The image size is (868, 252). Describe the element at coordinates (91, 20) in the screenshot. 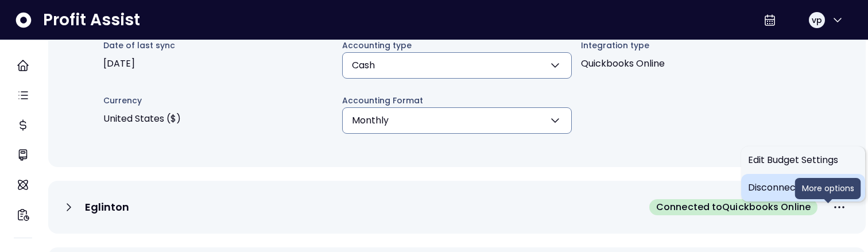

I see `span: Profit Assist` at that location.